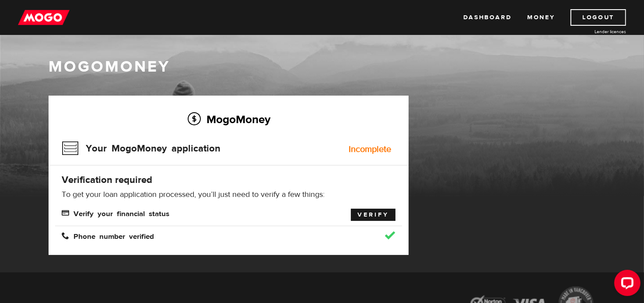  I want to click on a: Lender licences, so click(593, 31).